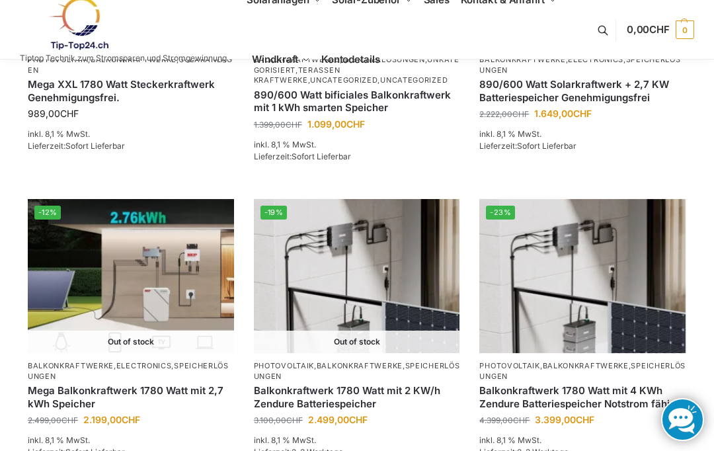 The height and width of the screenshot is (451, 714). I want to click on bdi: 1.099,00, so click(336, 124).